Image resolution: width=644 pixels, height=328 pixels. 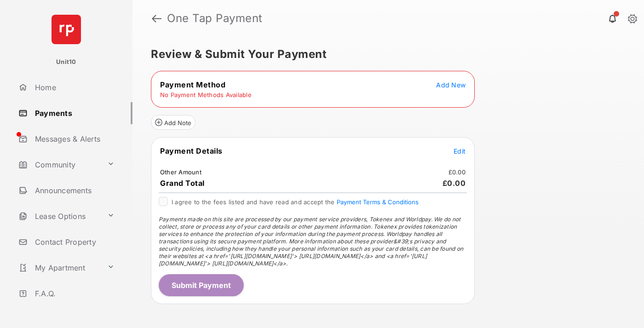 What do you see at coordinates (74, 293) in the screenshot?
I see `a: F.A.Q.` at bounding box center [74, 293].